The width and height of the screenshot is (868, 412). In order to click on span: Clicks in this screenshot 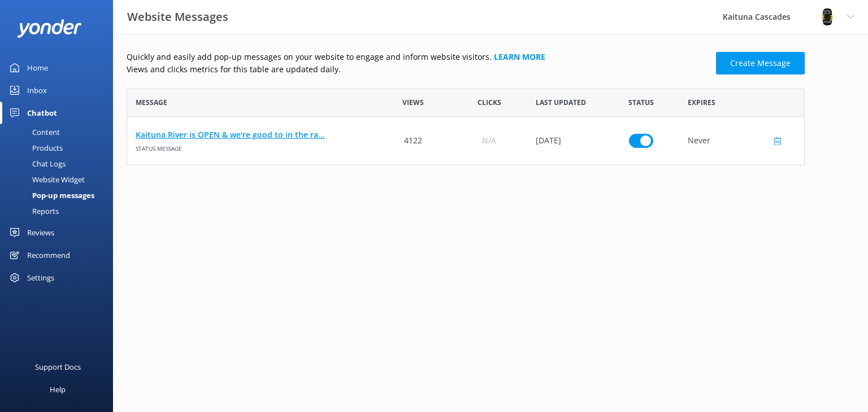, I will do `click(489, 102)`.